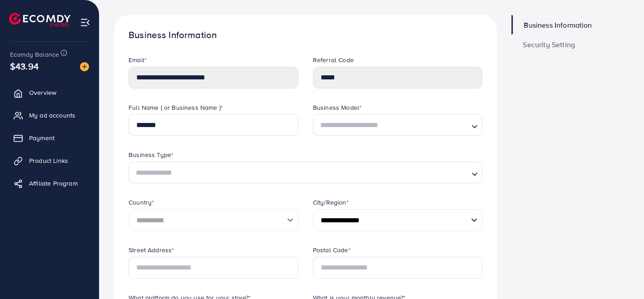 The width and height of the screenshot is (644, 299). Describe the element at coordinates (48, 160) in the screenshot. I see `span: Product Links` at that location.